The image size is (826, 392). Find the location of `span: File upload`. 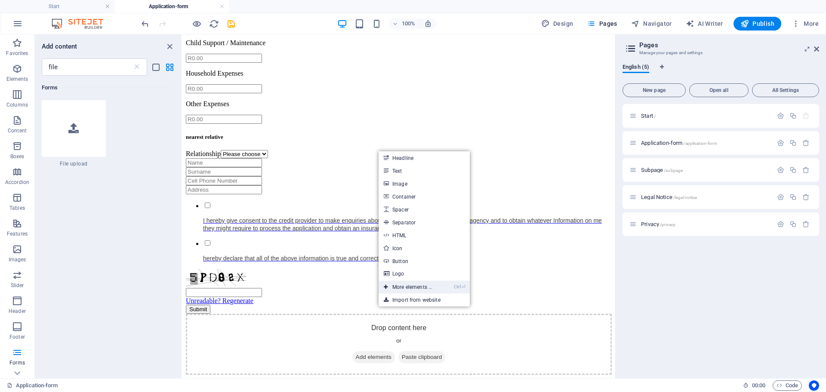

span: File upload is located at coordinates (74, 164).